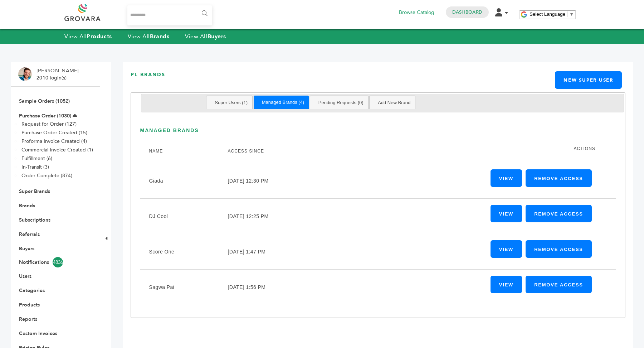 The width and height of the screenshot is (644, 348). What do you see at coordinates (26, 248) in the screenshot?
I see `a: Buyers` at bounding box center [26, 248].